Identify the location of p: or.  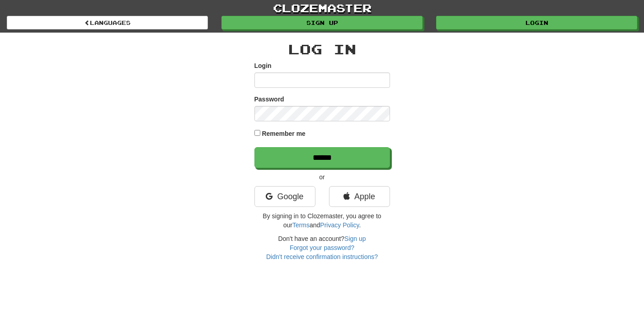
(322, 177).